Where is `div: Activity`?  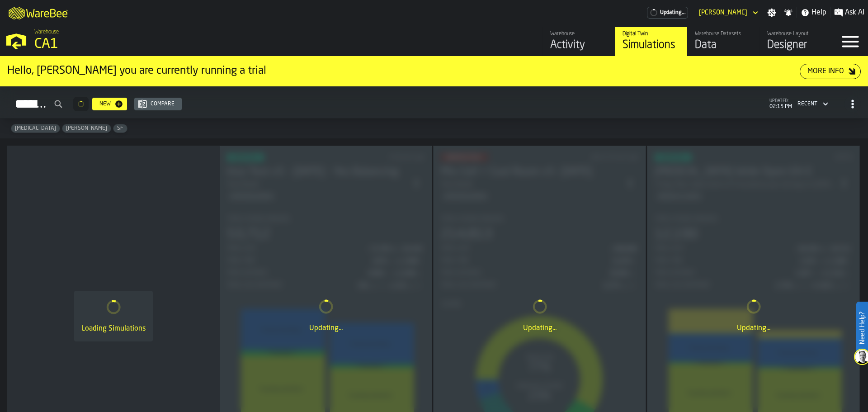 div: Activity is located at coordinates (579, 45).